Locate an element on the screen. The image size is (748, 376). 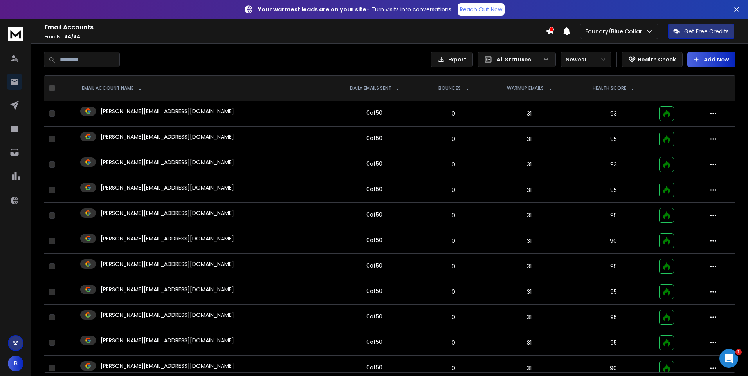
a: Reach Out Now is located at coordinates (481, 9).